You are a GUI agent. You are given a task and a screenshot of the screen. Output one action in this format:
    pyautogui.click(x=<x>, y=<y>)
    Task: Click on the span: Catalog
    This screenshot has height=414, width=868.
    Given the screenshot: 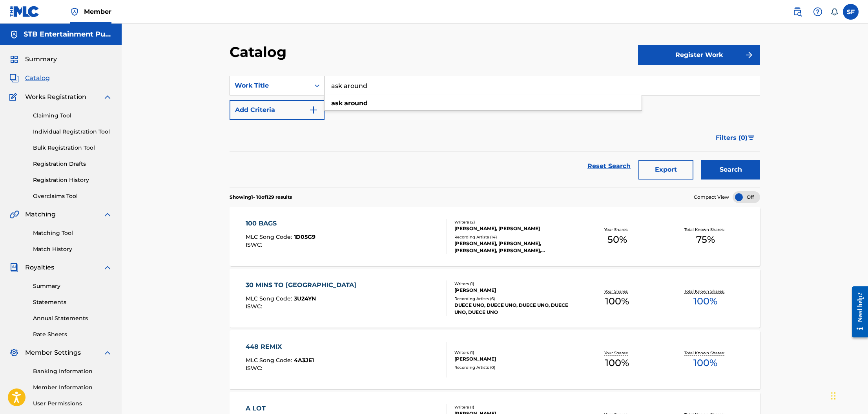 What is the action you would take?
    pyautogui.click(x=38, y=78)
    